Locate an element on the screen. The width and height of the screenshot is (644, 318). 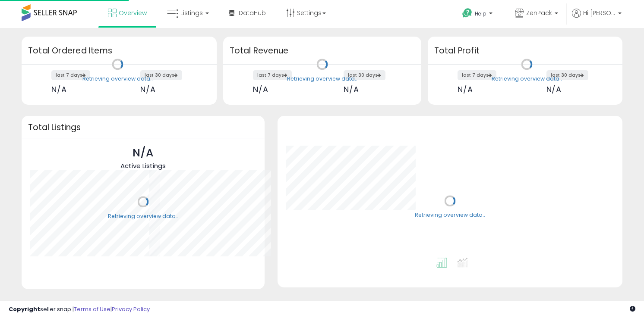
span: Listings is located at coordinates (192, 13).